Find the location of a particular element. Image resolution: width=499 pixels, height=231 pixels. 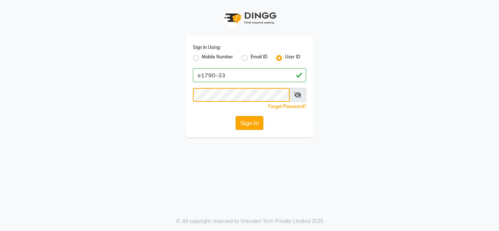

label: Sign In Using: is located at coordinates (207, 47).